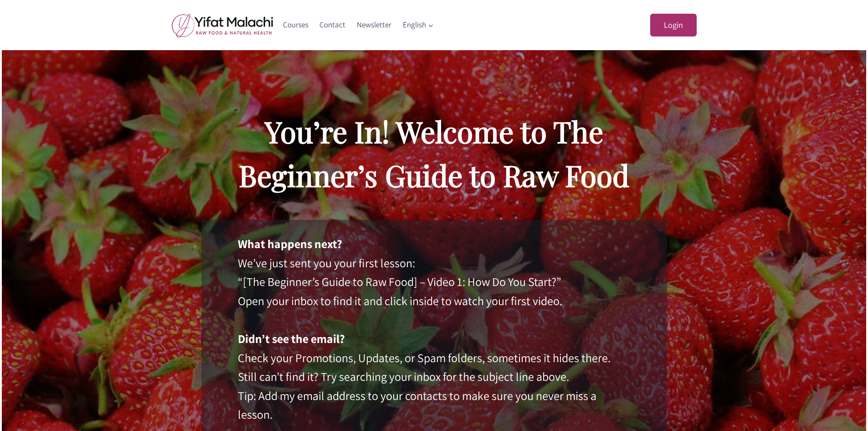 Image resolution: width=868 pixels, height=431 pixels. Describe the element at coordinates (359, 25) in the screenshot. I see `nav: Primary Navigation` at that location.